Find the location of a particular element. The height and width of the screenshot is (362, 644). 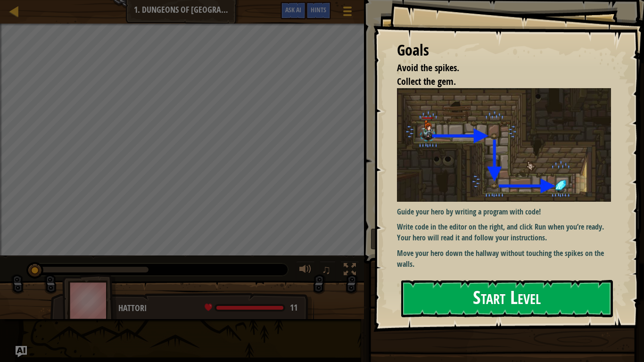

span: 11 is located at coordinates (294, 307).